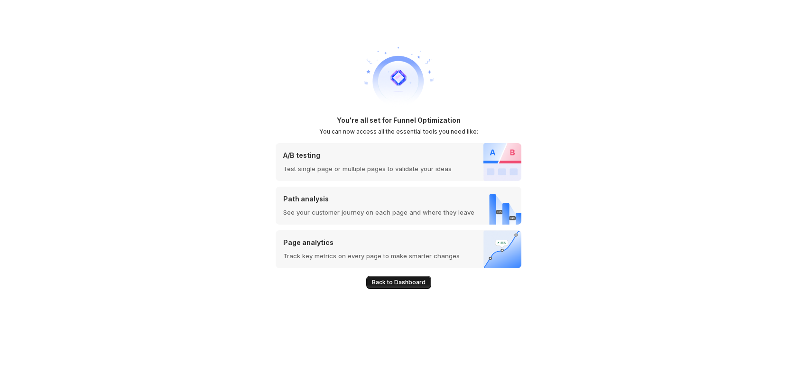 This screenshot has height=389, width=797. What do you see at coordinates (502, 162) in the screenshot?
I see `img: A/B testing` at bounding box center [502, 162].